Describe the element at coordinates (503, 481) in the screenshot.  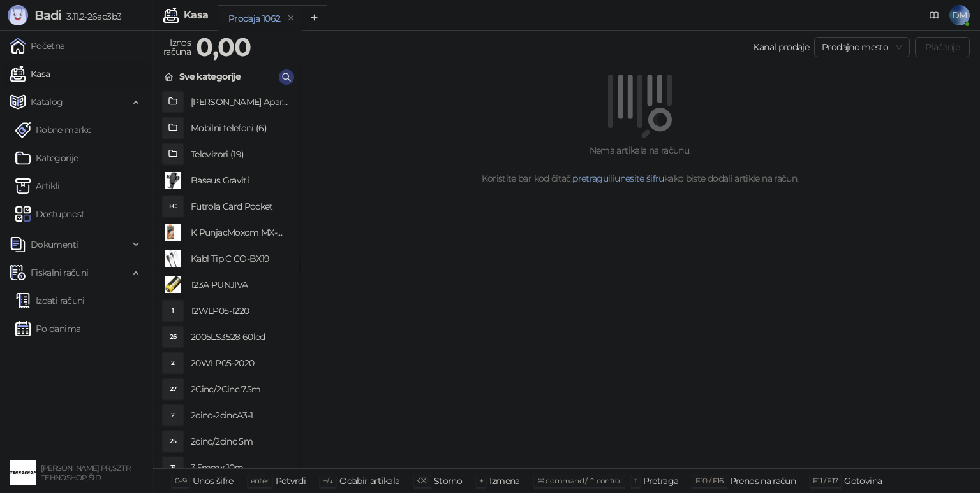
I see `div: Izmena` at that location.